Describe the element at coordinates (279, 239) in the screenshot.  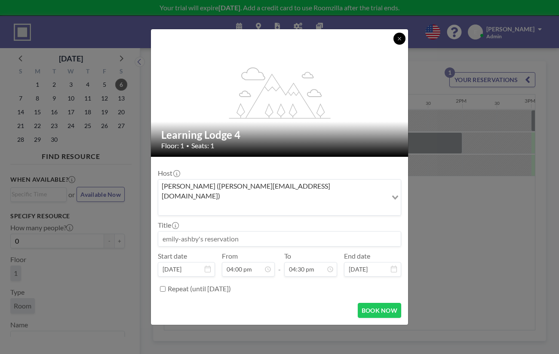
I see `input: emily-ashby's reservation` at that location.